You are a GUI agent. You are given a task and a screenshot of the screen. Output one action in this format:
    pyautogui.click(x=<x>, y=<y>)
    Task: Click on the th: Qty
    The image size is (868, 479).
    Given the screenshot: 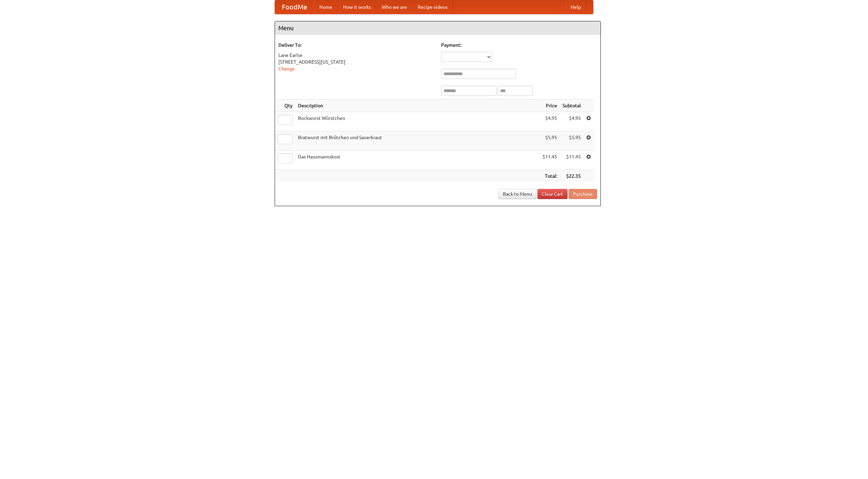 What is the action you would take?
    pyautogui.click(x=285, y=105)
    